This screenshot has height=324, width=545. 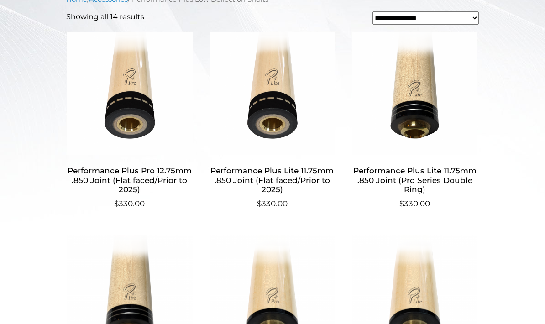 I want to click on img: Performance Plus Lite 11.75mm .850 Joint (Flat faced/Prior to 2025), so click(x=272, y=94).